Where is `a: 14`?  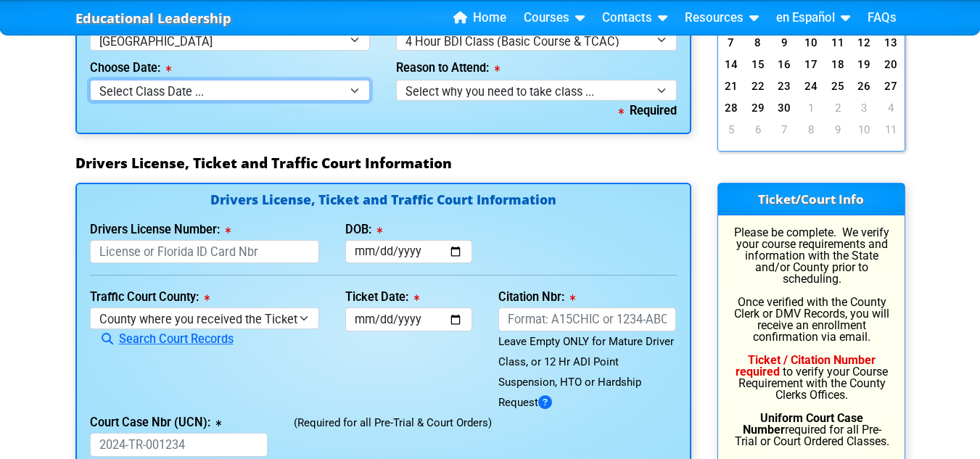 a: 14 is located at coordinates (731, 64).